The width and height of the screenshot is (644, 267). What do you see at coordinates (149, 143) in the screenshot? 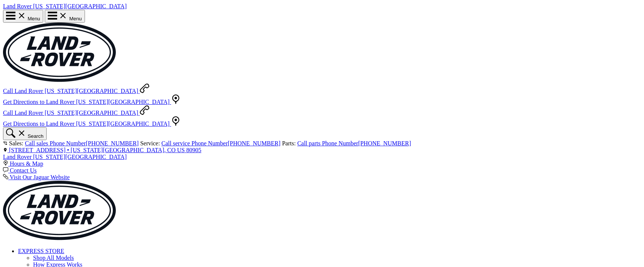
I see `span: Service` at bounding box center [149, 143].